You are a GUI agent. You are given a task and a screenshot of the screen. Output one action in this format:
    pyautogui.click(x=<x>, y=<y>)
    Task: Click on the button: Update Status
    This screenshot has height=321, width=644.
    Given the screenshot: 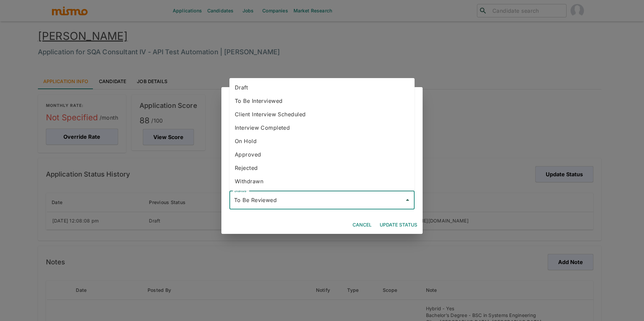 What is the action you would take?
    pyautogui.click(x=398, y=225)
    